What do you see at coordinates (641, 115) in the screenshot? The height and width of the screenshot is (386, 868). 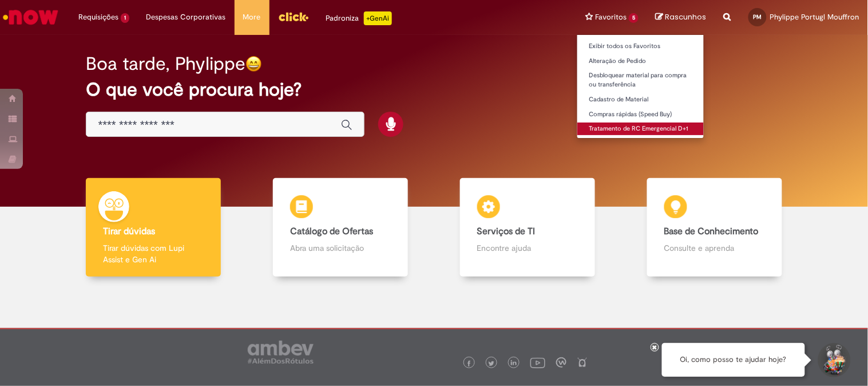 I see `a: Compras rápidas (Speed Buy)` at bounding box center [641, 115].